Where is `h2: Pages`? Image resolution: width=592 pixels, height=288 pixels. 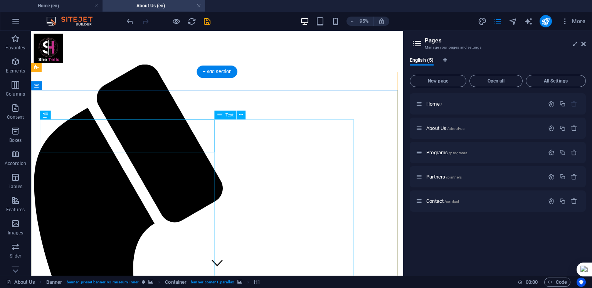
h2: Pages is located at coordinates (505, 40).